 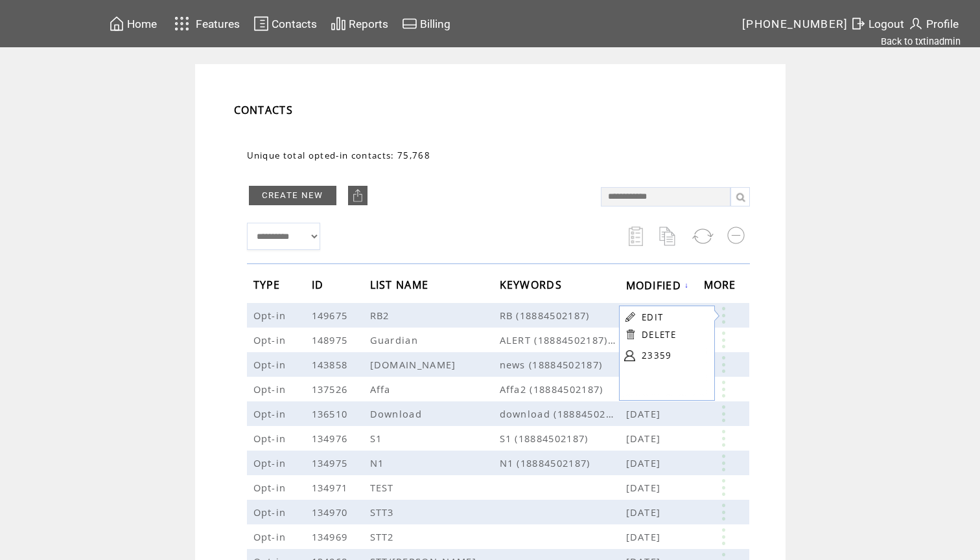 What do you see at coordinates (652, 318) in the screenshot?
I see `a: EDIT` at bounding box center [652, 318].